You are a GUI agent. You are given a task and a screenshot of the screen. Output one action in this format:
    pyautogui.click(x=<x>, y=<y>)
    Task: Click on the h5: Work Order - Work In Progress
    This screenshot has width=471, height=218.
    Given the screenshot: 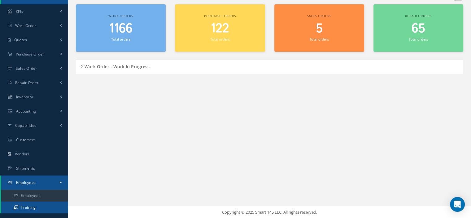 What is the action you would take?
    pyautogui.click(x=116, y=66)
    